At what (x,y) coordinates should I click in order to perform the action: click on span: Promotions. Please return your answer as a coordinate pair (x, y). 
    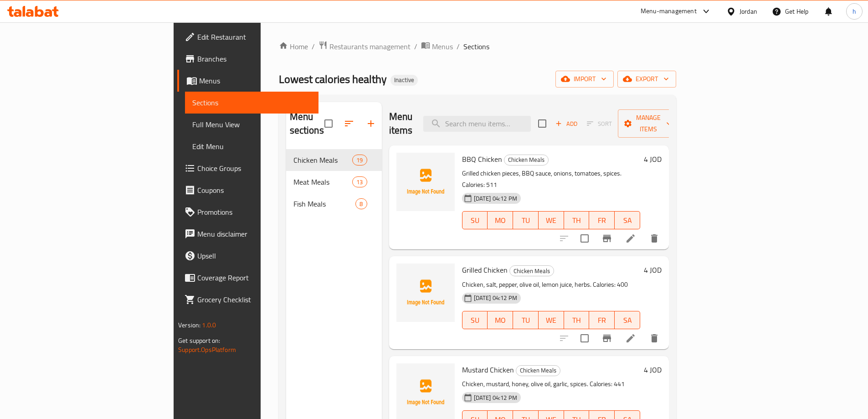
    Looking at the image, I should click on (254, 212).